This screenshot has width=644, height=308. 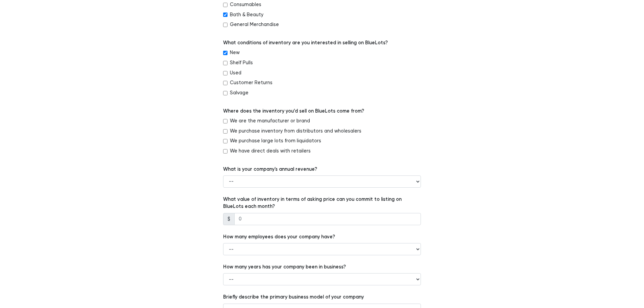 What do you see at coordinates (270, 151) in the screenshot?
I see `label: We have direct deals with retailers` at bounding box center [270, 151].